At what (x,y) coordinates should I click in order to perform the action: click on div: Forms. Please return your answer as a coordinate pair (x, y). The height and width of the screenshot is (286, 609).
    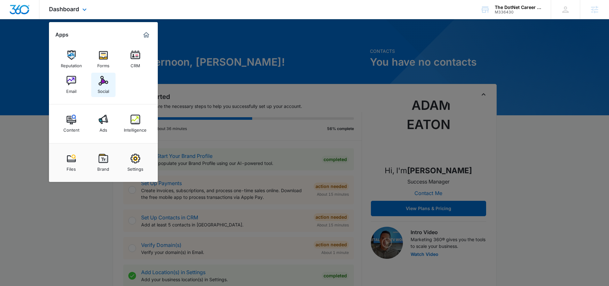
    Looking at the image, I should click on (103, 64).